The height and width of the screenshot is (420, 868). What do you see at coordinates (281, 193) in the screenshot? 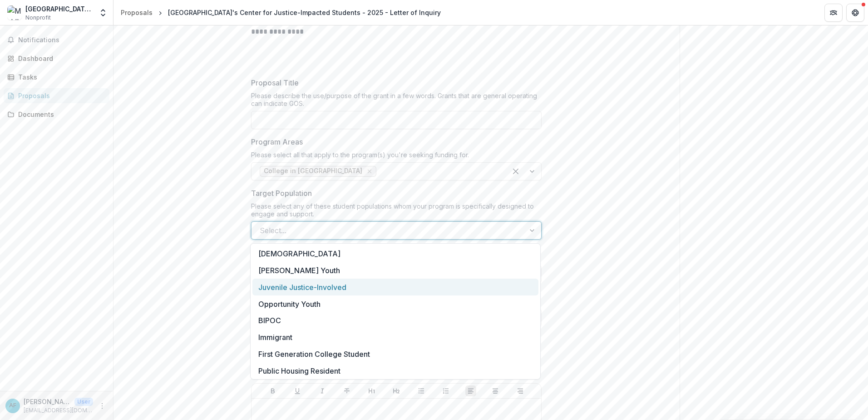
I see `p: Target Population` at bounding box center [281, 193].